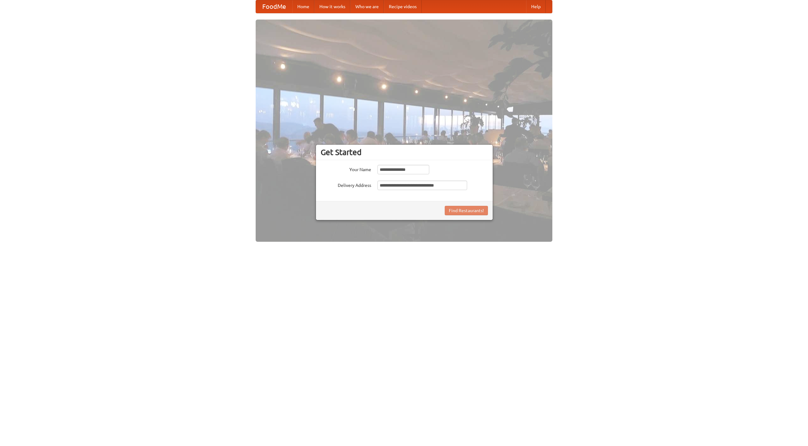 The image size is (808, 446). Describe the element at coordinates (332, 7) in the screenshot. I see `a: How it works` at that location.